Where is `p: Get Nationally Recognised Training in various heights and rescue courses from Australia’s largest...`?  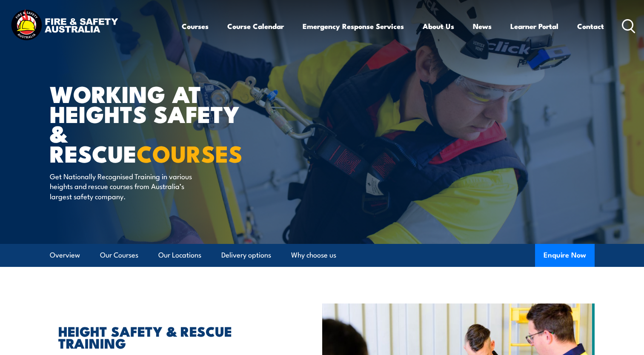 p: Get Nationally Recognised Training in various heights and rescue courses from Australia’s largest... is located at coordinates (127, 186).